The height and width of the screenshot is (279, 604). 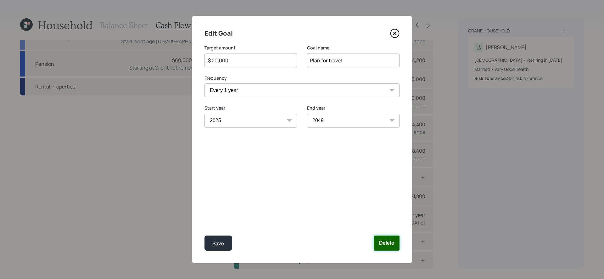 What do you see at coordinates (219, 33) in the screenshot?
I see `h4: Edit Goal` at bounding box center [219, 33].